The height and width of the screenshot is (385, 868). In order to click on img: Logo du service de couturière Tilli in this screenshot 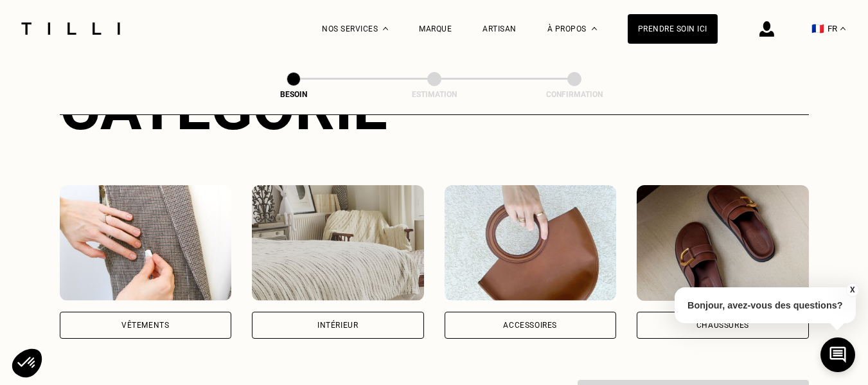, I will do `click(70, 28)`.